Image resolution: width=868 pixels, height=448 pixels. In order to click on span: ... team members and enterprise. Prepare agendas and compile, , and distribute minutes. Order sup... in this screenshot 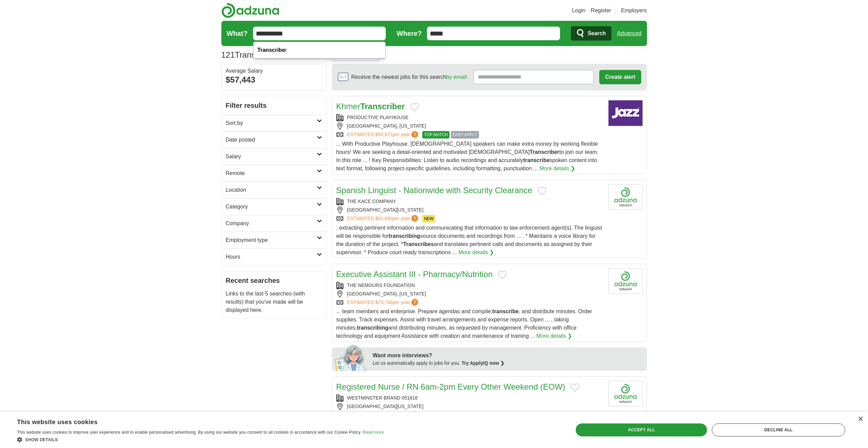, I will do `click(464, 323)`.